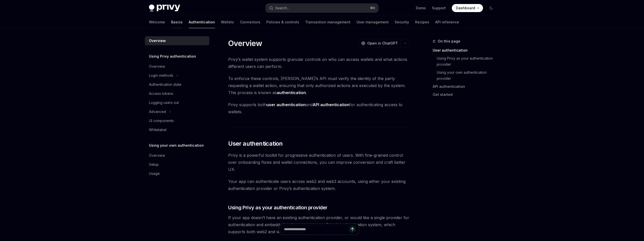 This screenshot has height=241, width=644. Describe the element at coordinates (383, 43) in the screenshot. I see `span: Open in ChatGPT` at that location.